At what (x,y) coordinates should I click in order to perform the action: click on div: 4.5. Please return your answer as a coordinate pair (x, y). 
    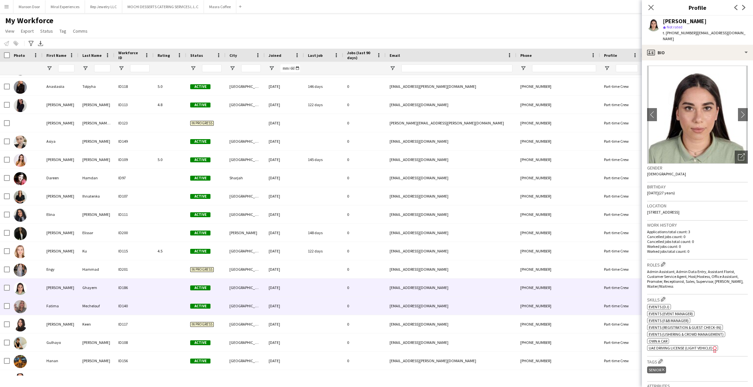
    Looking at the image, I should click on (170, 251).